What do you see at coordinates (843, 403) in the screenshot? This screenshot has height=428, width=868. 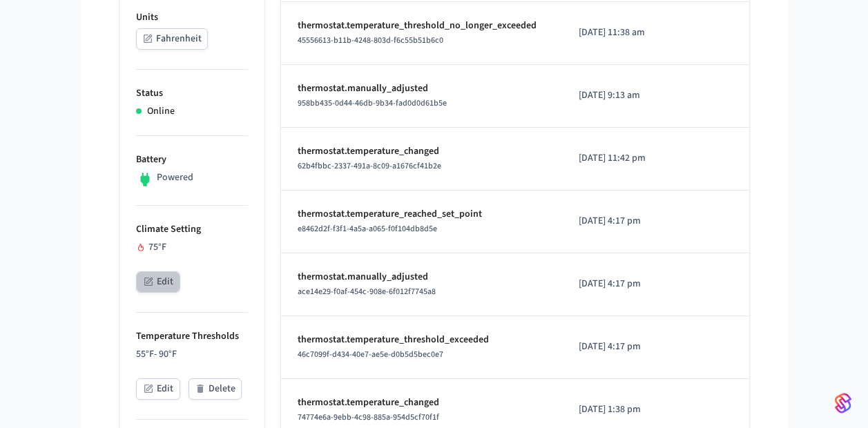 I see `img: SeamLogoGradient.69752ec5.svg` at bounding box center [843, 403].